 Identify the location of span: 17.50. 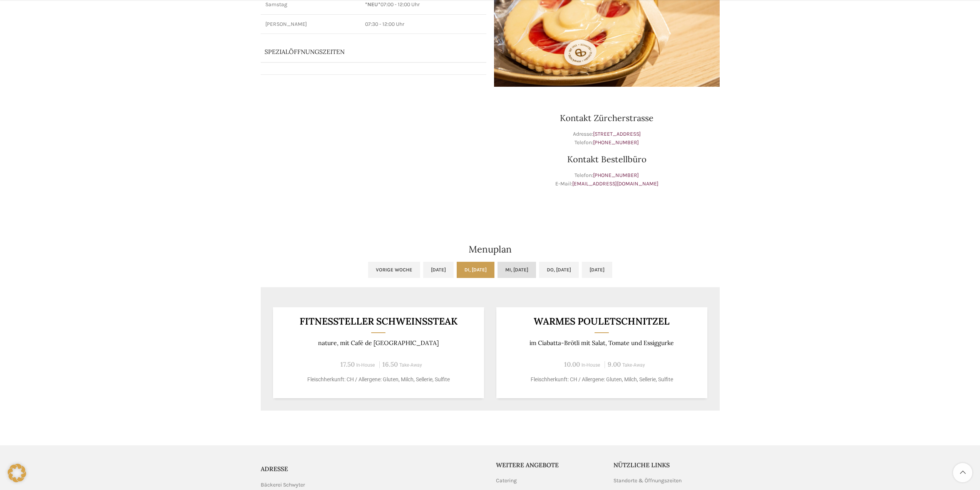
(348, 364).